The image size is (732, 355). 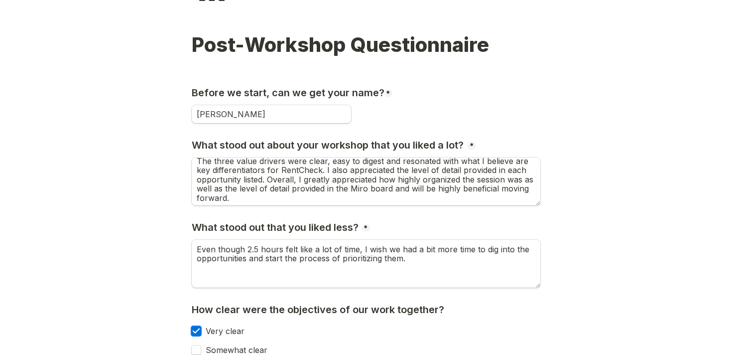 What do you see at coordinates (271, 114) in the screenshot?
I see `input: Before we start, can we get your name?` at bounding box center [271, 114].